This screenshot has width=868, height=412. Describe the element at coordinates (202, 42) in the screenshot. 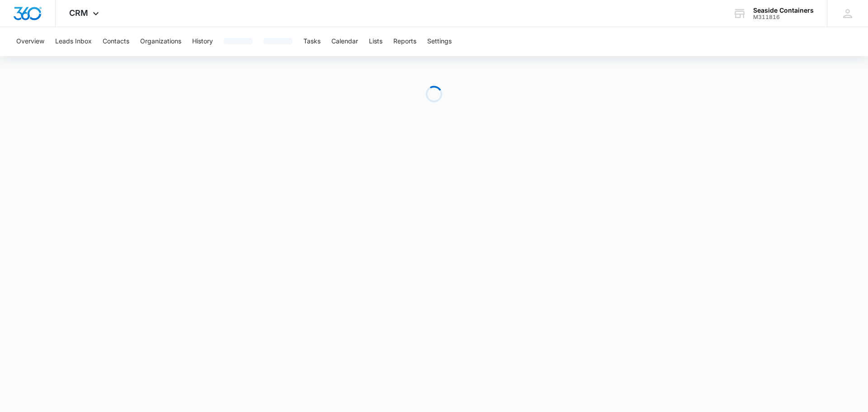

I see `button: History` at that location.